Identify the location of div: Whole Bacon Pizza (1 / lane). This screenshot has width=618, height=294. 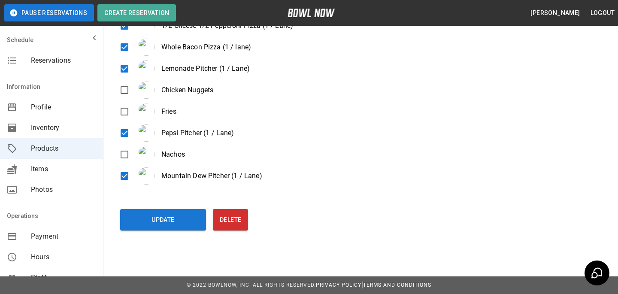
(192, 47).